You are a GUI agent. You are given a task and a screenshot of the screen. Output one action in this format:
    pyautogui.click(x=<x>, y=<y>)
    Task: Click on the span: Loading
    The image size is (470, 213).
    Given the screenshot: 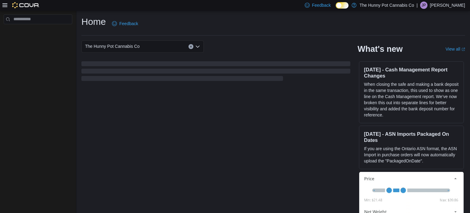 What is the action you would take?
    pyautogui.click(x=216, y=72)
    